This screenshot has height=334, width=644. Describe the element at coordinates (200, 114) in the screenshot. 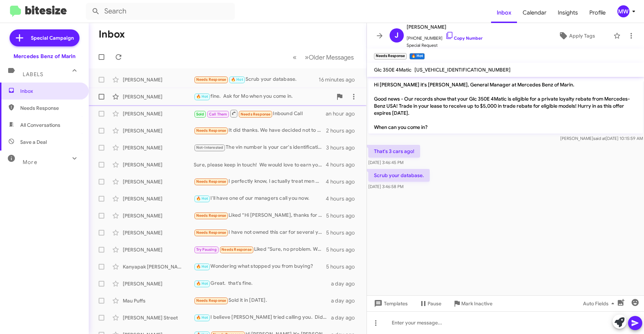

I see `span: Sold` at that location.